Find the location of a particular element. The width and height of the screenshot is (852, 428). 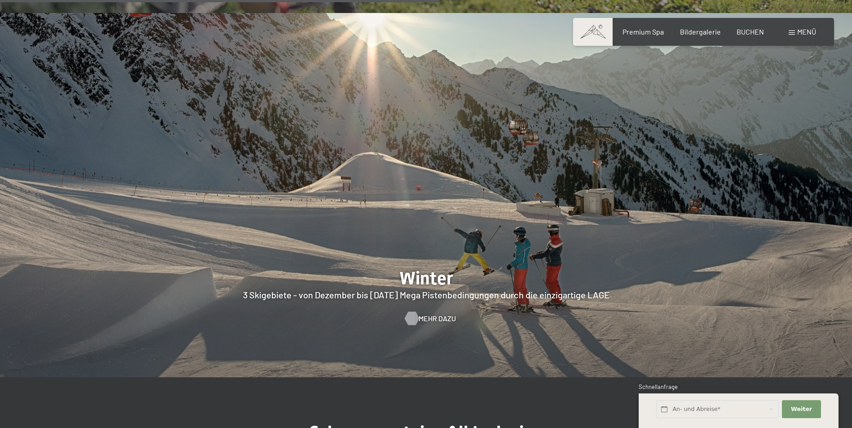

span: BUCHEN is located at coordinates (750, 31).